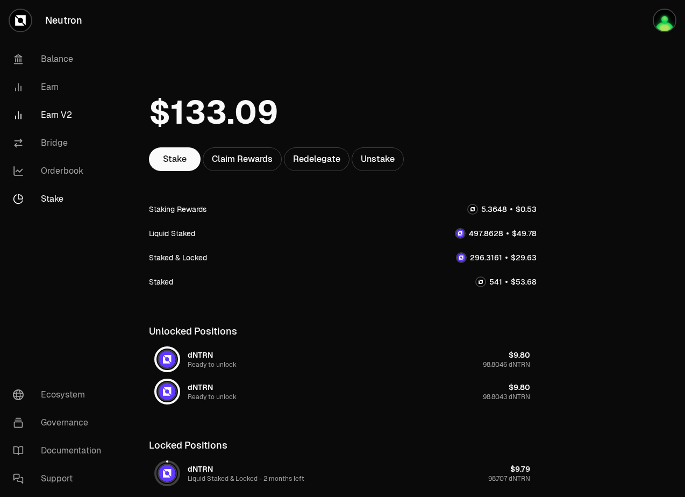 Image resolution: width=685 pixels, height=497 pixels. What do you see at coordinates (60, 87) in the screenshot?
I see `a: Earn` at bounding box center [60, 87].